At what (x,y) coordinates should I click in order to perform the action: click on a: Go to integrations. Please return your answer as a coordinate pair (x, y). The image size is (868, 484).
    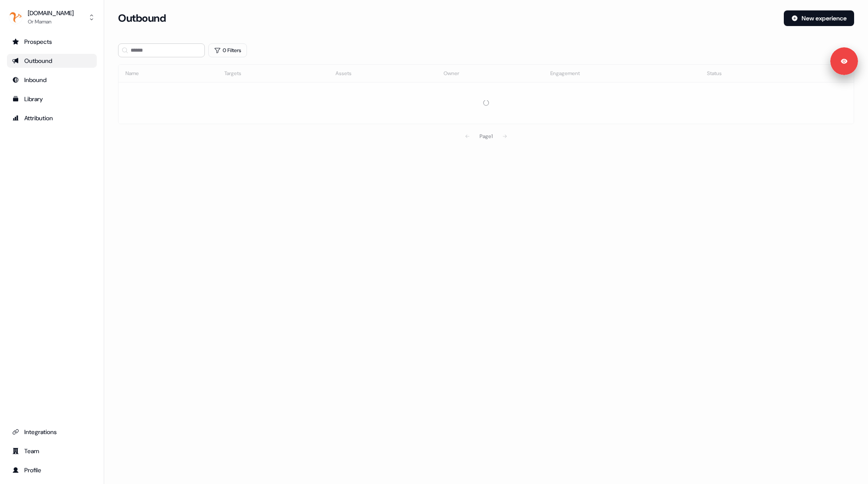
    Looking at the image, I should click on (52, 432).